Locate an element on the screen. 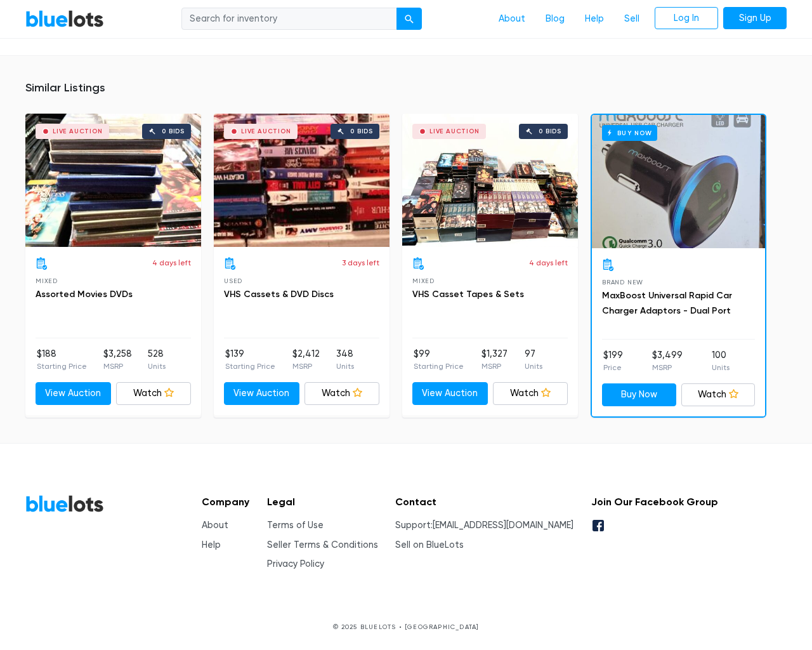 This screenshot has height=650, width=812. p: Price is located at coordinates (613, 367).